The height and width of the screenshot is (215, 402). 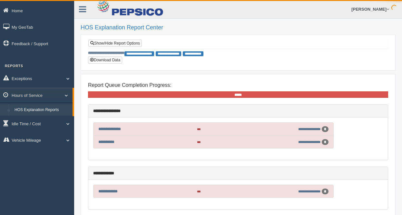 I want to click on h2: HOS Explanation Report Center, so click(x=238, y=28).